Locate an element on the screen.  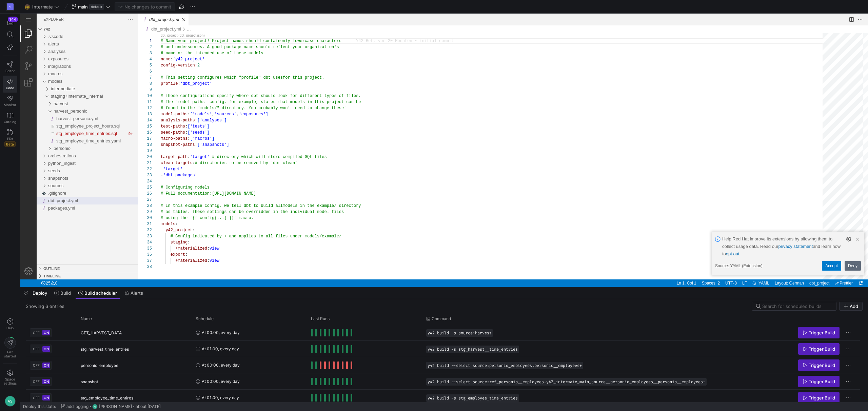
span: Catalog is located at coordinates (10, 122).